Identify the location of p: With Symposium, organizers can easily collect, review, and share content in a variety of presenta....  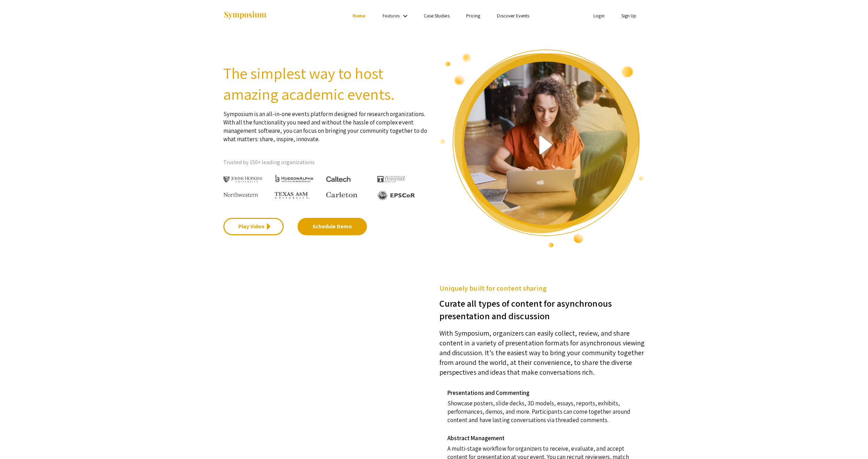
(542, 349).